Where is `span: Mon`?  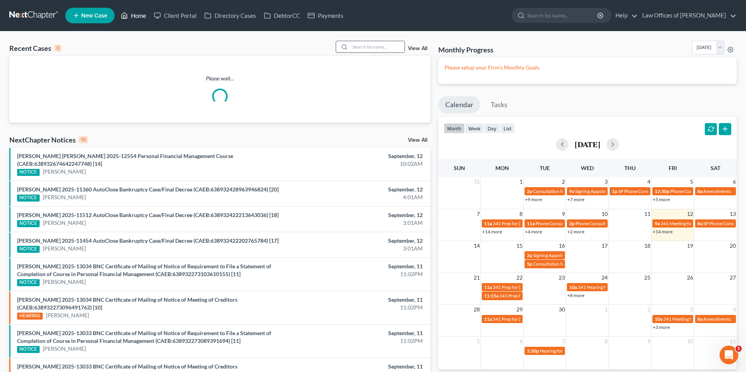 span: Mon is located at coordinates (502, 168).